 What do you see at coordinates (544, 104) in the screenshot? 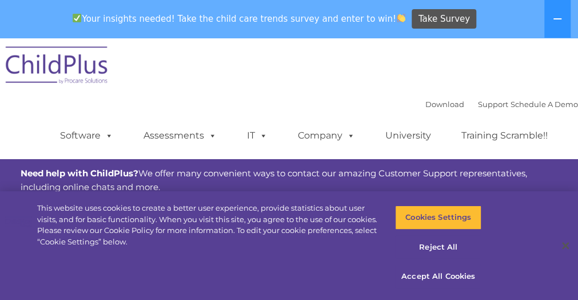
I see `a: Schedule A Demo` at bounding box center [544, 104].